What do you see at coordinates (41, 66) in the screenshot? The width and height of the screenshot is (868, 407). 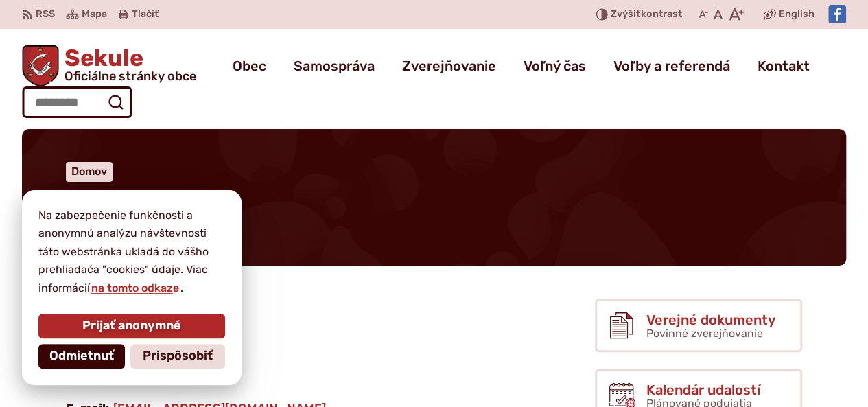 I see `img: Prejsť na domovskú stránku` at bounding box center [41, 66].